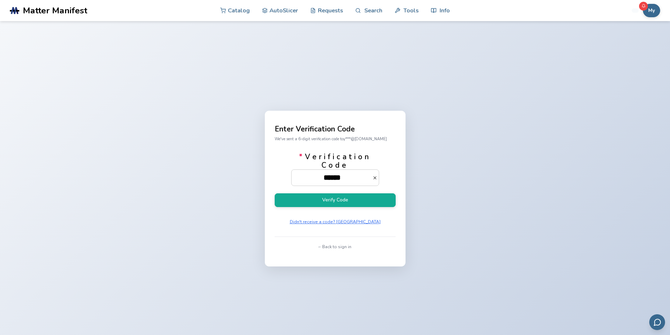 Image resolution: width=670 pixels, height=335 pixels. What do you see at coordinates (332, 178) in the screenshot?
I see `input: *Verification Code` at bounding box center [332, 178].